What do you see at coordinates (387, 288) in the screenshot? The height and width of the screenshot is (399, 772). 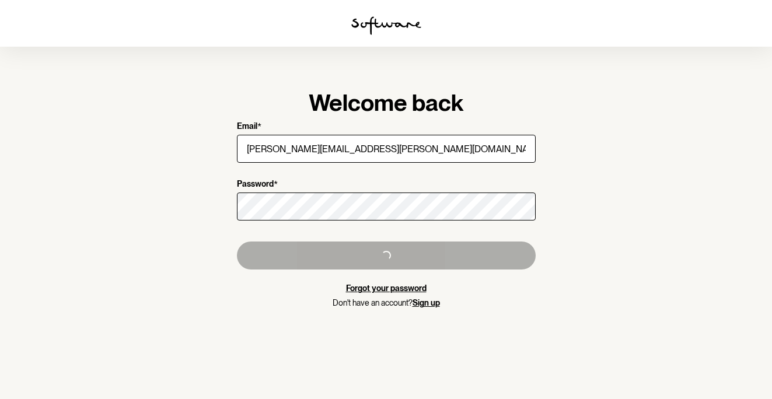 I see `a: Forgot your password` at bounding box center [387, 288].